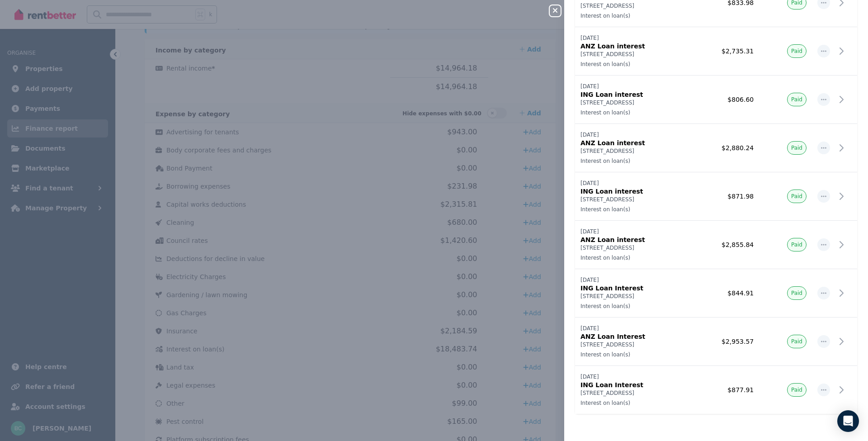  What do you see at coordinates (726, 196) in the screenshot?
I see `td: $871.98` at bounding box center [726, 196].